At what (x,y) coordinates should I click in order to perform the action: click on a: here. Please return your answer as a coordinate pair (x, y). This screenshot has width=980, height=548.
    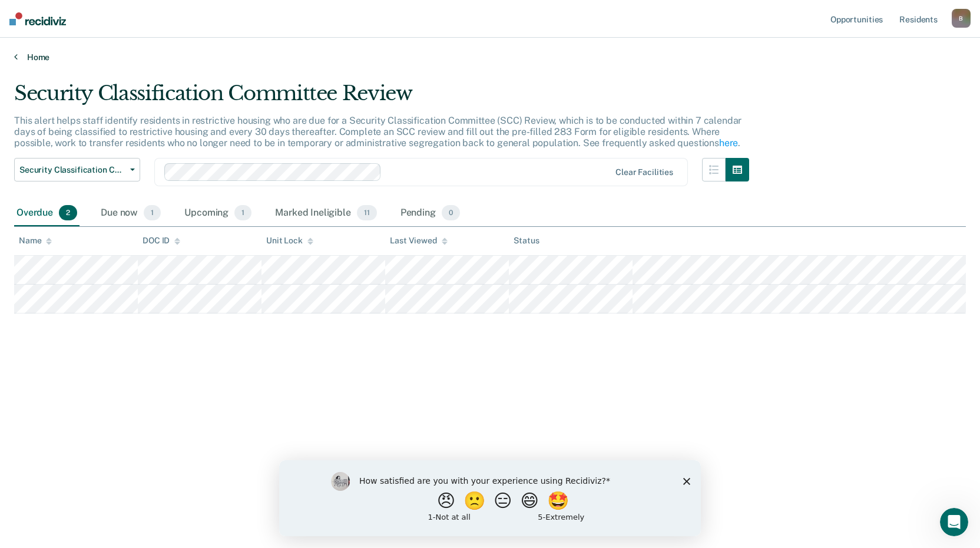
    Looking at the image, I should click on (729, 143).